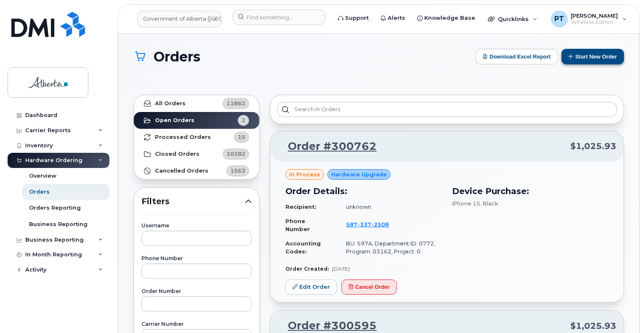  I want to click on td: BU: 597A, Department ID: 0772, Program: 03162, Project: 0, so click(390, 247).